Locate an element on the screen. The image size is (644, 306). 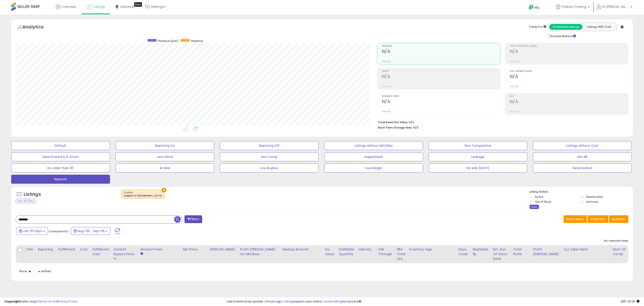
li: N/A is located at coordinates (501, 122).